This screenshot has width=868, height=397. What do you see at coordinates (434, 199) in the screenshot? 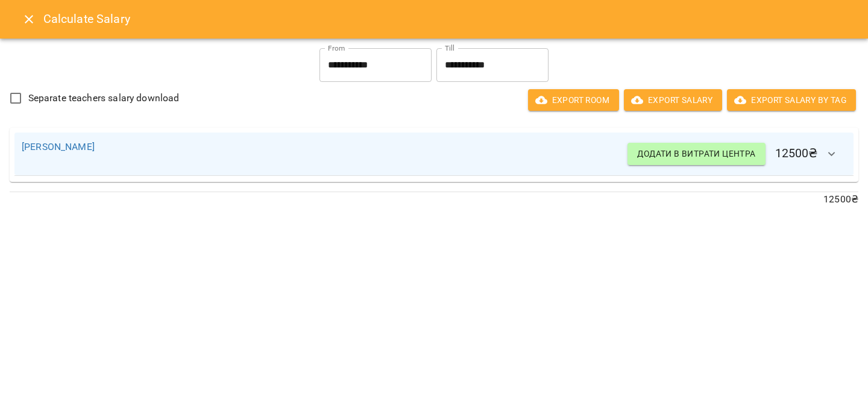
I see `p: 12500 ₴` at bounding box center [434, 199].